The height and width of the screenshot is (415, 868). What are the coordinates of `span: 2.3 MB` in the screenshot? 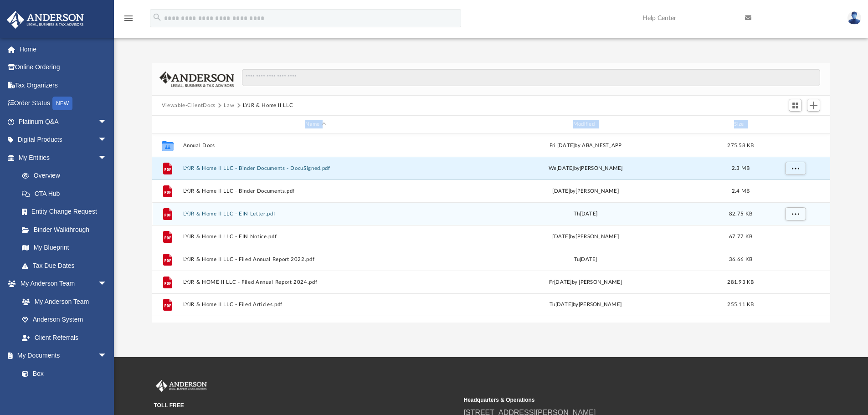 It's located at (741, 168).